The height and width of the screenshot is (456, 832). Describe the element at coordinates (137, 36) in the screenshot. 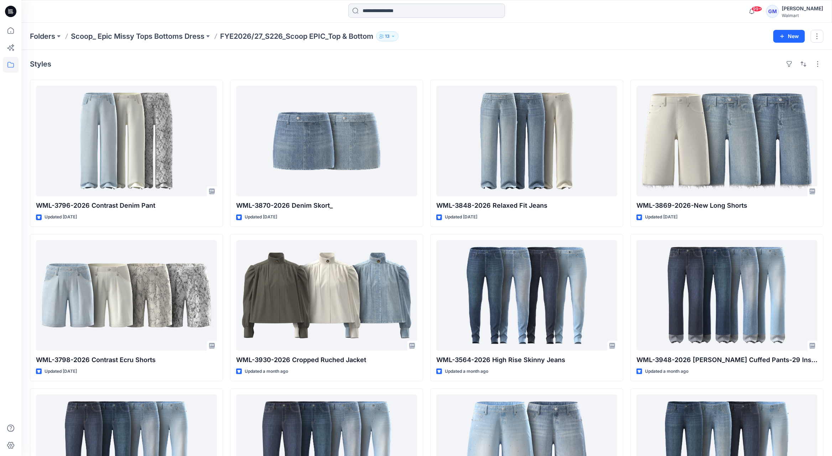

I see `a: Scoop_ Epic Missy Tops Bottoms Dress` at that location.